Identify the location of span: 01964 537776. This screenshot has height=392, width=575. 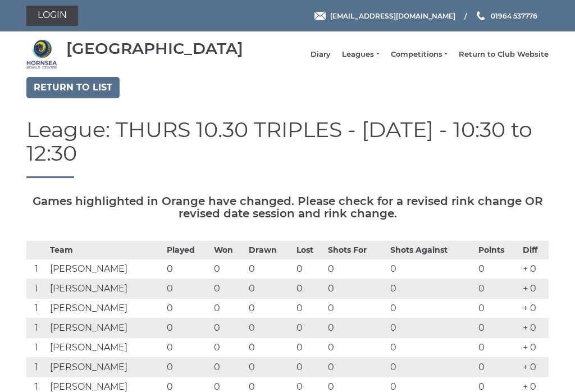
(513, 15).